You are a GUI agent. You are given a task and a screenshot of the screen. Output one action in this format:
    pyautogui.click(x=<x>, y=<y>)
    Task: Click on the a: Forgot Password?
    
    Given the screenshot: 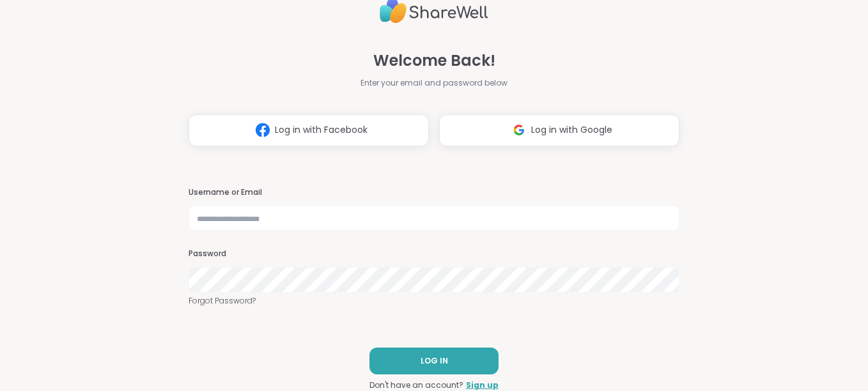 What is the action you would take?
    pyautogui.click(x=434, y=301)
    